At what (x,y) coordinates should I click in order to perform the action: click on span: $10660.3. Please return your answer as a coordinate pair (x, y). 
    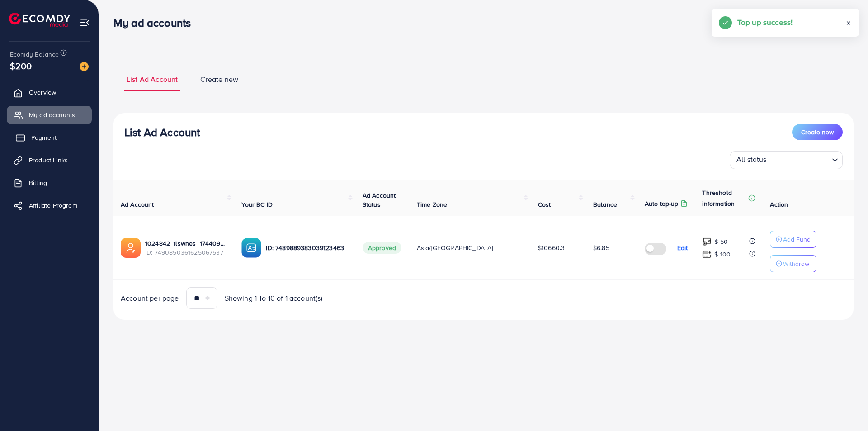
    Looking at the image, I should click on (551, 248).